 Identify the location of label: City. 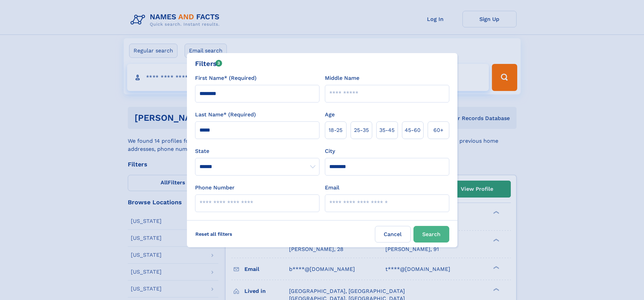
(330, 151).